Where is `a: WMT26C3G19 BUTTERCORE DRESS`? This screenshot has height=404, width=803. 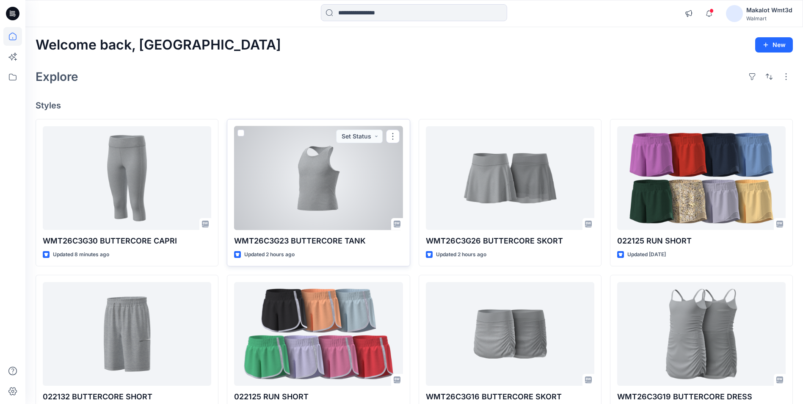
a: WMT26C3G19 BUTTERCORE DRESS is located at coordinates (701, 333).